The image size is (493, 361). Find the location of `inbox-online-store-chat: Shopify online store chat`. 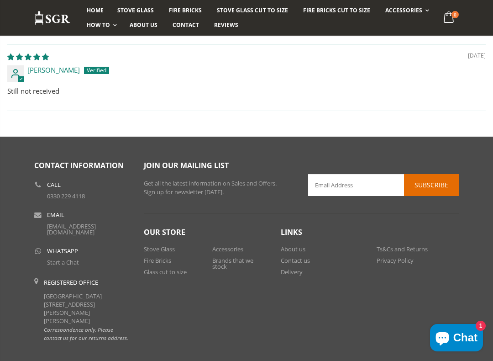

inbox-online-store-chat: Shopify online store chat is located at coordinates (456, 338).